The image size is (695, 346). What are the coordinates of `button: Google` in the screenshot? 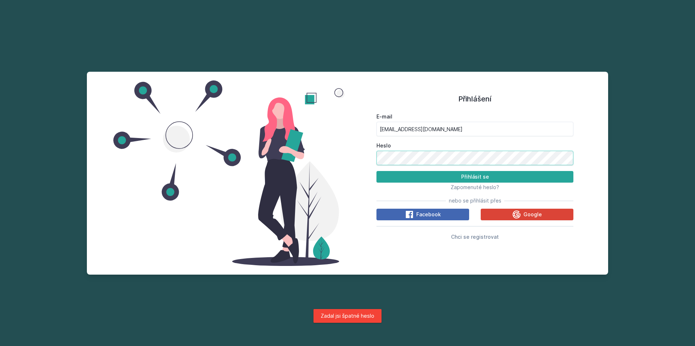 It's located at (527, 214).